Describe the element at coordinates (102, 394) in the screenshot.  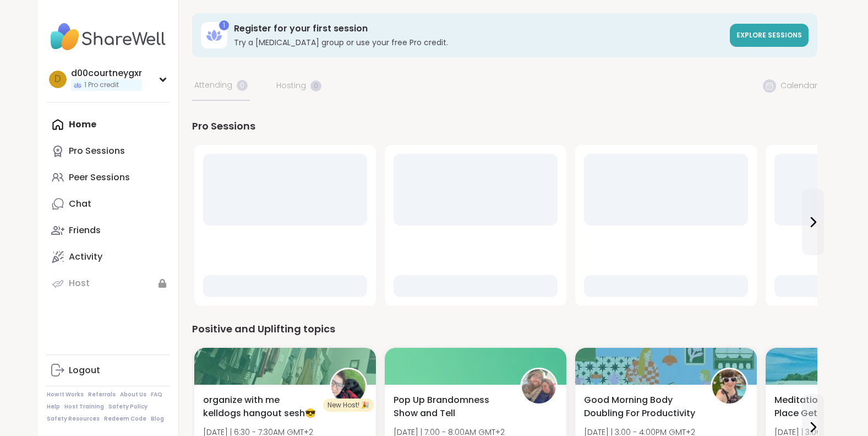
I see `a: Referrals` at that location.